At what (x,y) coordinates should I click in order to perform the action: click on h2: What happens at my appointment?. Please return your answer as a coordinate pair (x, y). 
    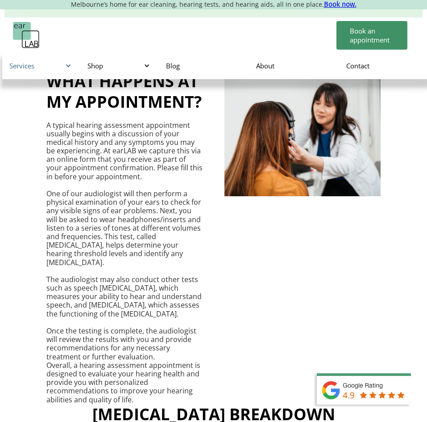
    Looking at the image, I should click on (125, 92).